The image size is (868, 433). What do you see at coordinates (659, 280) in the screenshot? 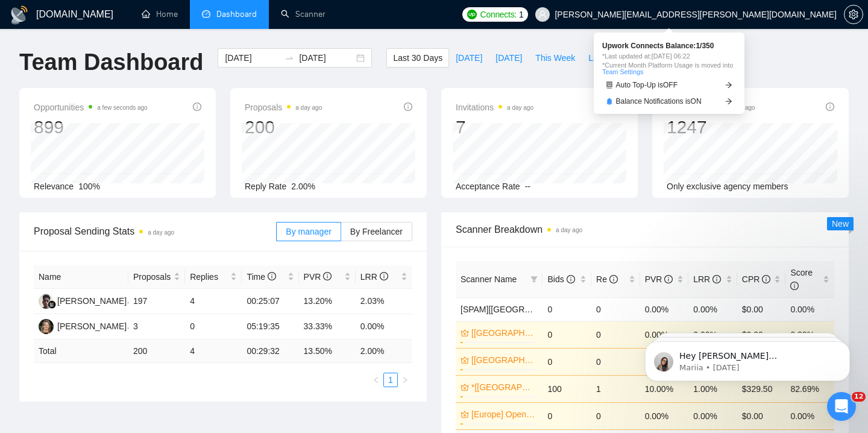
I see `span: PVR` at bounding box center [659, 280].